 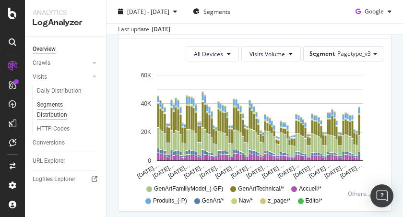 I want to click on div: Conversions, so click(x=49, y=143).